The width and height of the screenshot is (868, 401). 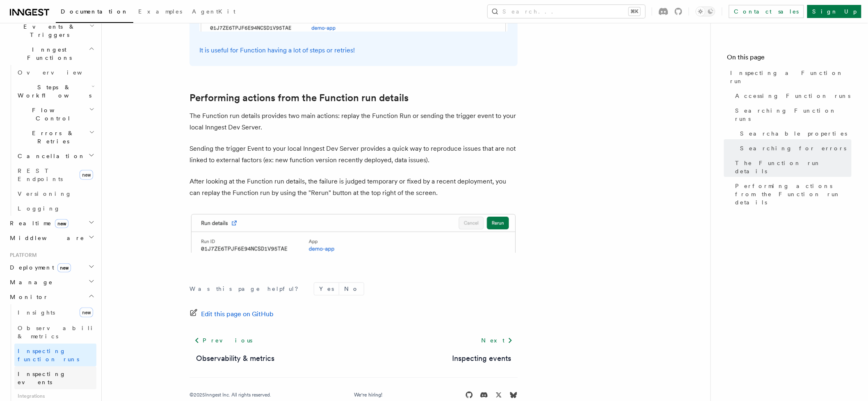 I want to click on a: REST Endpointsnew, so click(x=56, y=175).